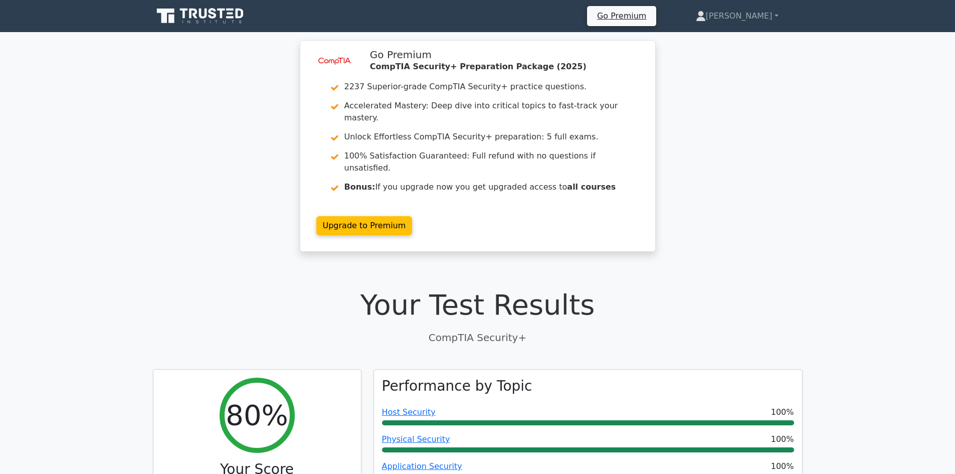  Describe the element at coordinates (409, 412) in the screenshot. I see `a: Host Security` at that location.